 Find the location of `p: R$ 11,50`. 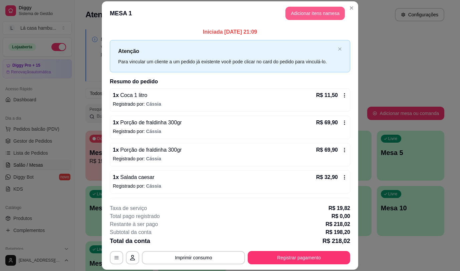

p: R$ 11,50 is located at coordinates (327, 95).